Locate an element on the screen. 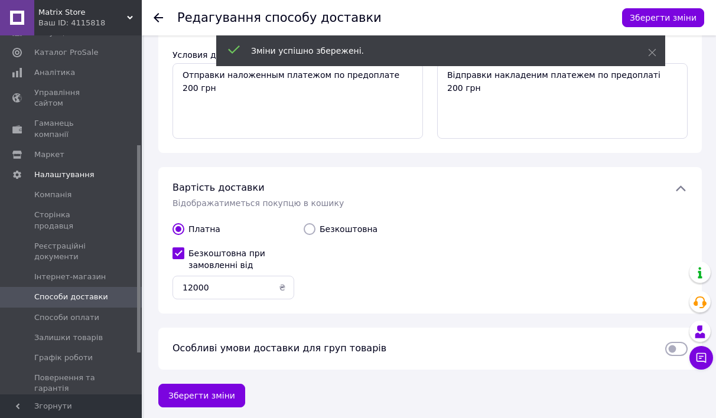  span: Платна is located at coordinates (204, 229).